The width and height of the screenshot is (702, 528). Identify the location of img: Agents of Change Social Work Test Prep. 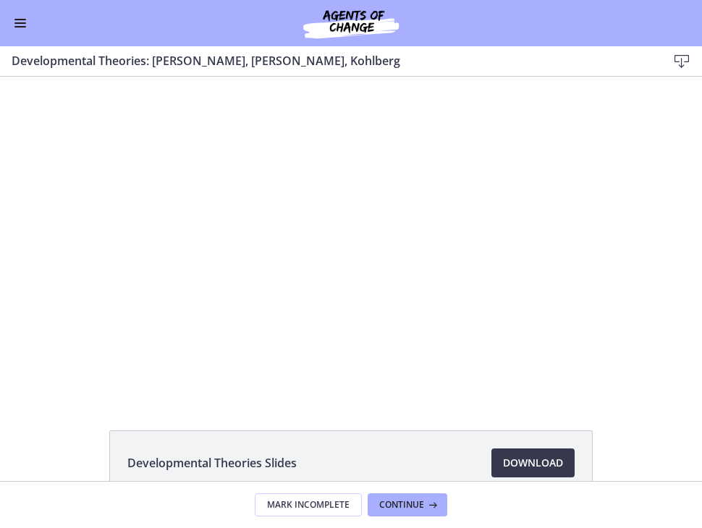
(351, 23).